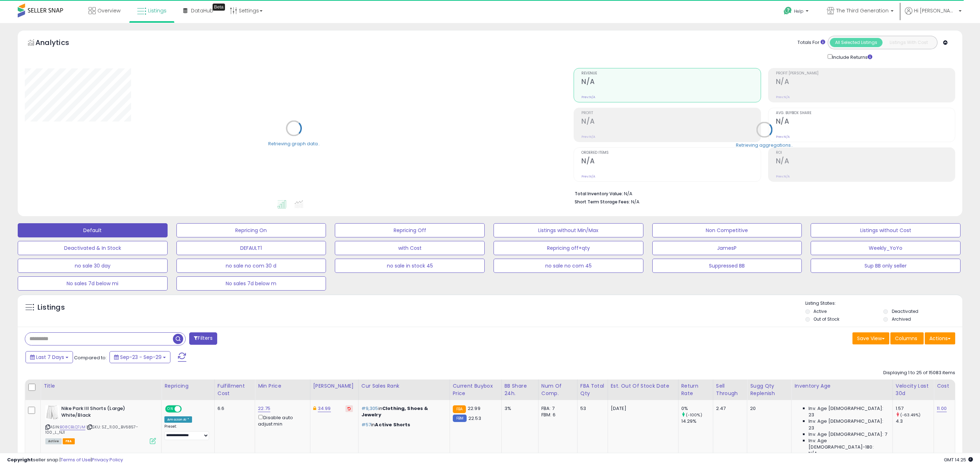 Image resolution: width=980 pixels, height=467 pixels. What do you see at coordinates (856, 43) in the screenshot?
I see `button: All Selected Listings` at bounding box center [856, 43].